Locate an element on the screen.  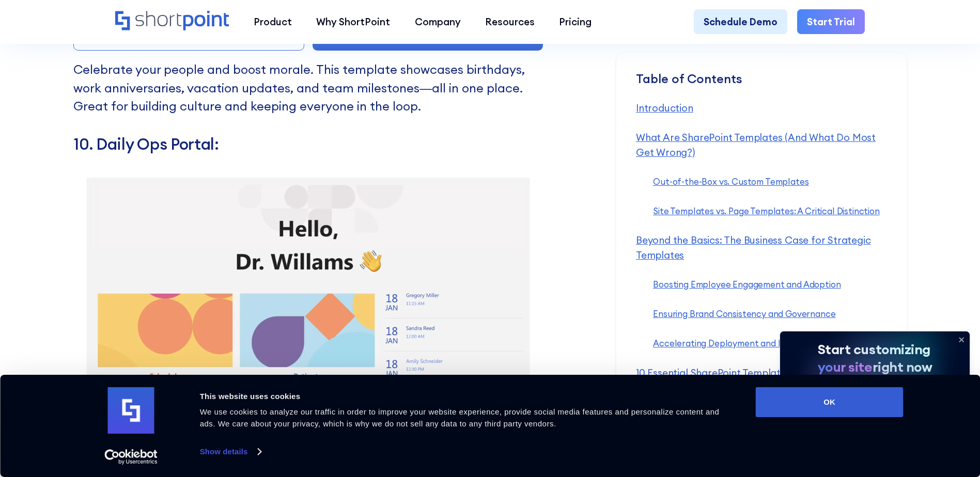
a: Introduction‍ is located at coordinates (664, 108).